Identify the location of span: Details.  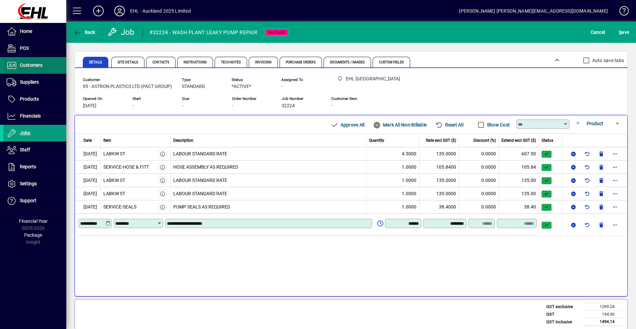
(95, 62).